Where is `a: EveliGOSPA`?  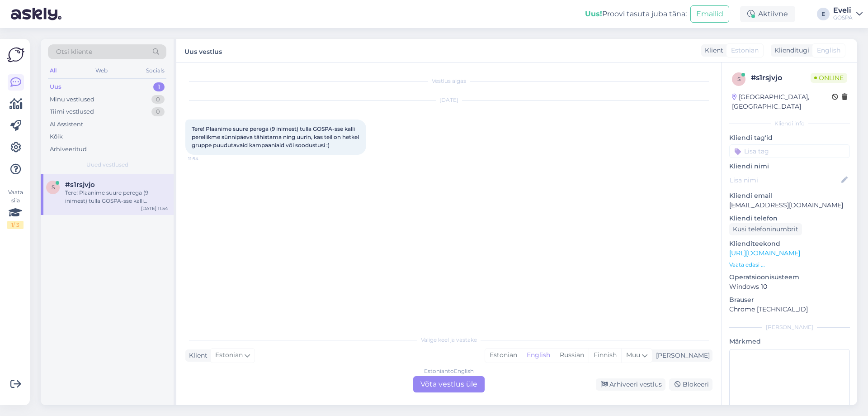
a: EveliGOSPA is located at coordinates (847, 14).